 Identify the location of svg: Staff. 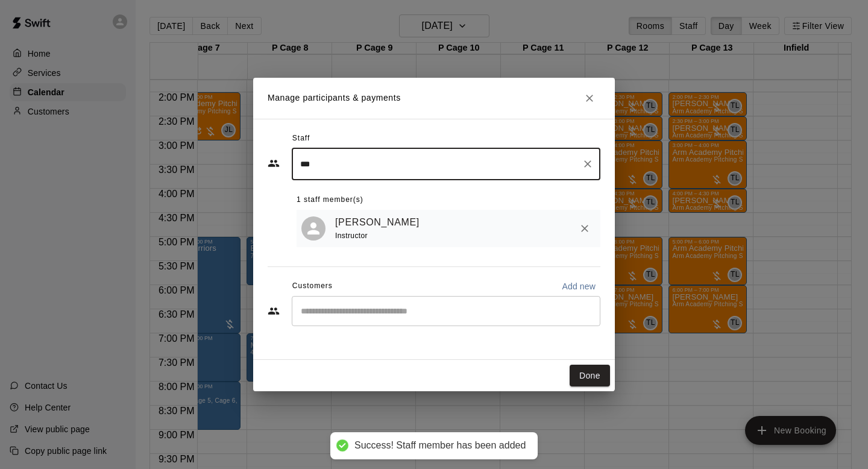
(274, 164).